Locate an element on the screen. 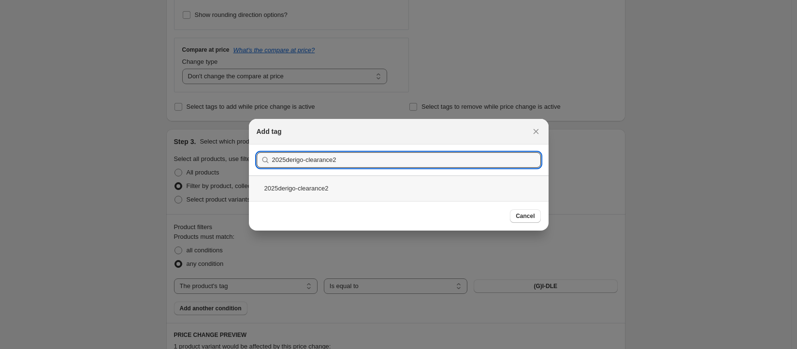 The height and width of the screenshot is (349, 797). h2: Add tag is located at coordinates (269, 132).